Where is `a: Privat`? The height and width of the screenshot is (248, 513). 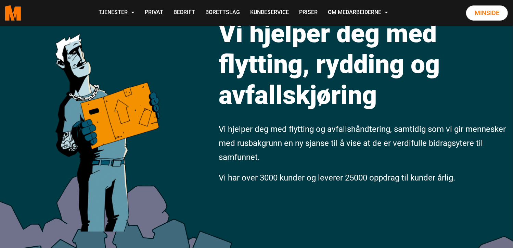 a: Privat is located at coordinates (154, 13).